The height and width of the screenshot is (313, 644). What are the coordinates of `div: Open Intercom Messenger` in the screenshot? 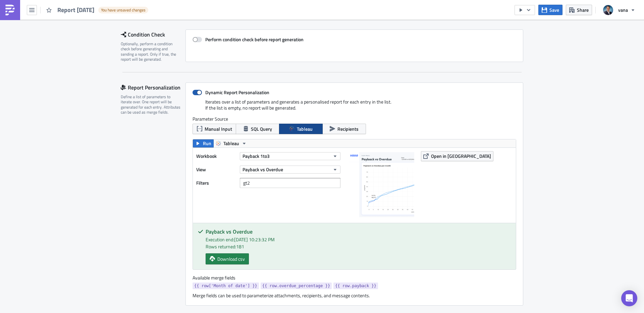 It's located at (629, 298).